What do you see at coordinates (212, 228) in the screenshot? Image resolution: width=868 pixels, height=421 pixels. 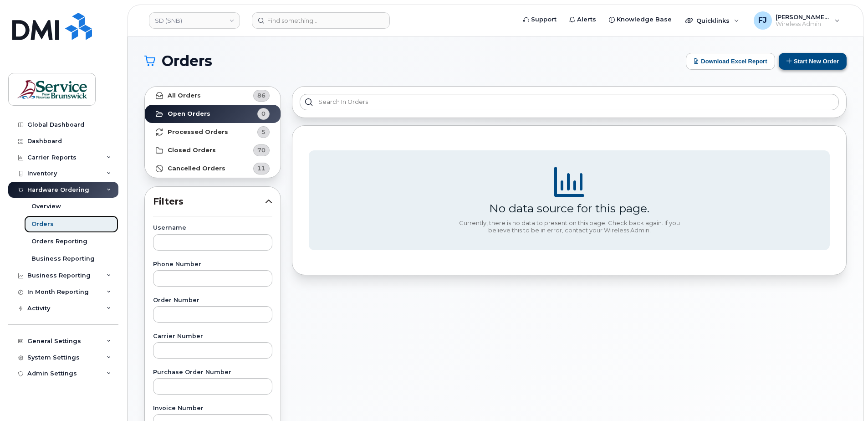 I see `label: Username` at bounding box center [212, 228].